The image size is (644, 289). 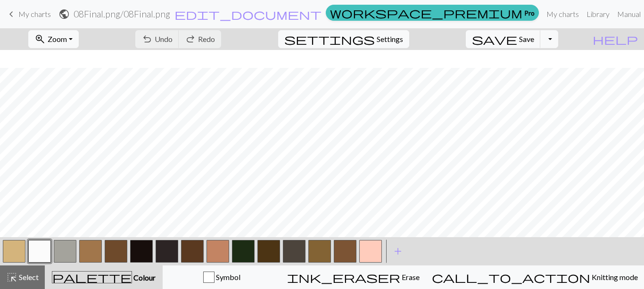 What do you see at coordinates (57, 39) in the screenshot?
I see `span: Zoom` at bounding box center [57, 39].